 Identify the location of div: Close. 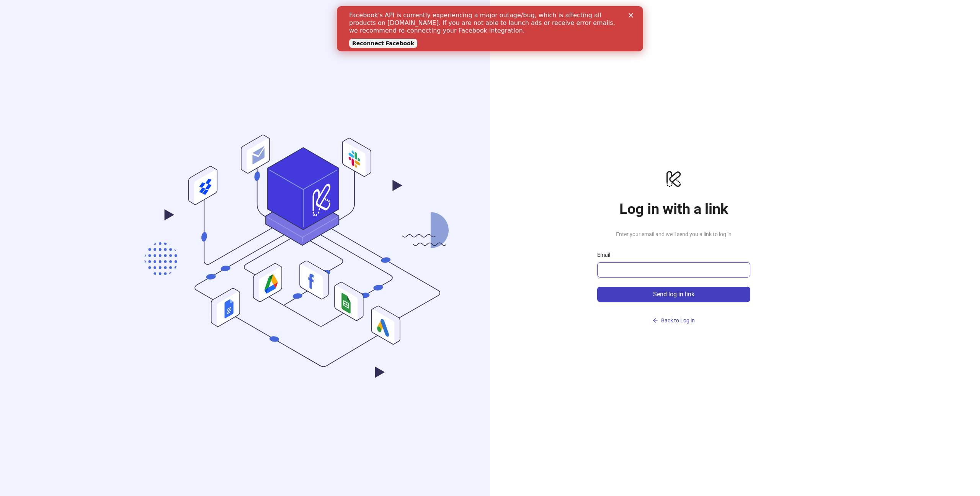
(296, 9).